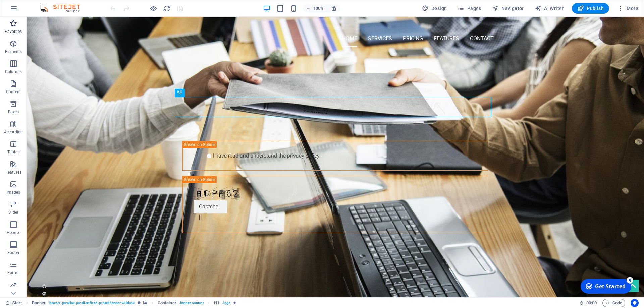 The height and width of the screenshot is (308, 644). What do you see at coordinates (588, 303) in the screenshot?
I see `h6: Session time` at bounding box center [588, 303].